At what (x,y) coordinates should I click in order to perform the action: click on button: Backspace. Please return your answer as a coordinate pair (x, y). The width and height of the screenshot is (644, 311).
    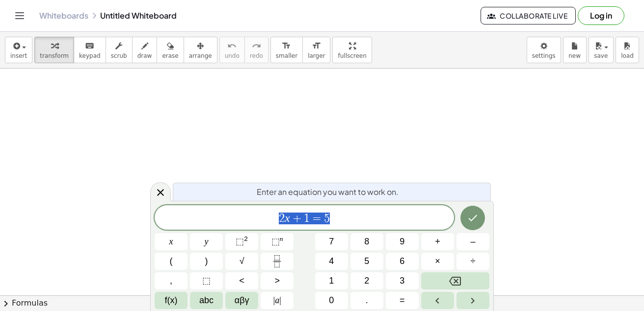
    Looking at the image, I should click on (455, 281).